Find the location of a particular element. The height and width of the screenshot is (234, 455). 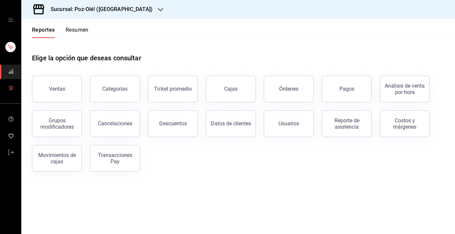

button: Análisis de venta por hora is located at coordinates (405, 89).